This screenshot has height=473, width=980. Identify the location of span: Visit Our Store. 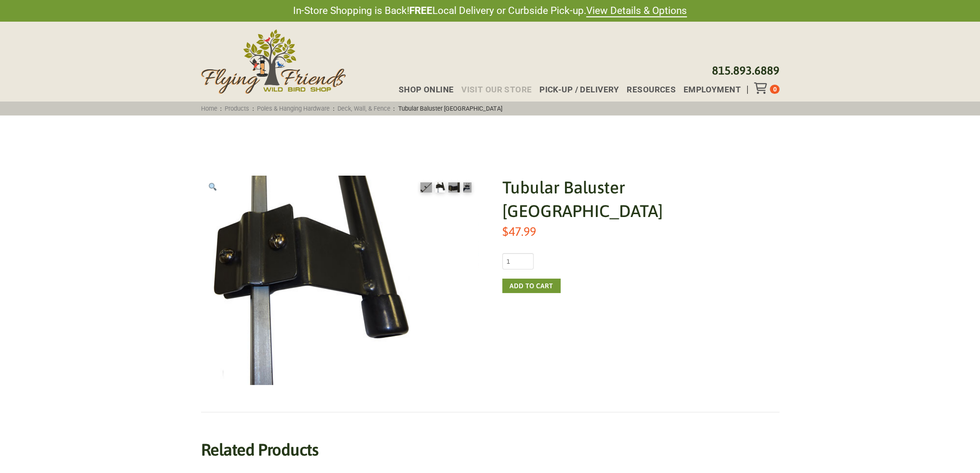
(497, 90).